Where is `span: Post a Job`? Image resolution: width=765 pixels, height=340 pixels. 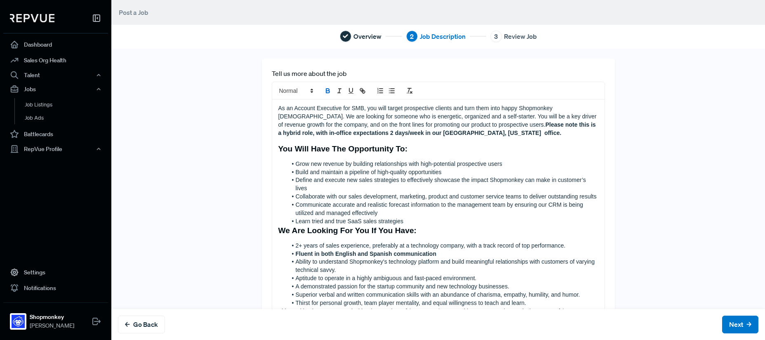 span: Post a Job is located at coordinates (134, 12).